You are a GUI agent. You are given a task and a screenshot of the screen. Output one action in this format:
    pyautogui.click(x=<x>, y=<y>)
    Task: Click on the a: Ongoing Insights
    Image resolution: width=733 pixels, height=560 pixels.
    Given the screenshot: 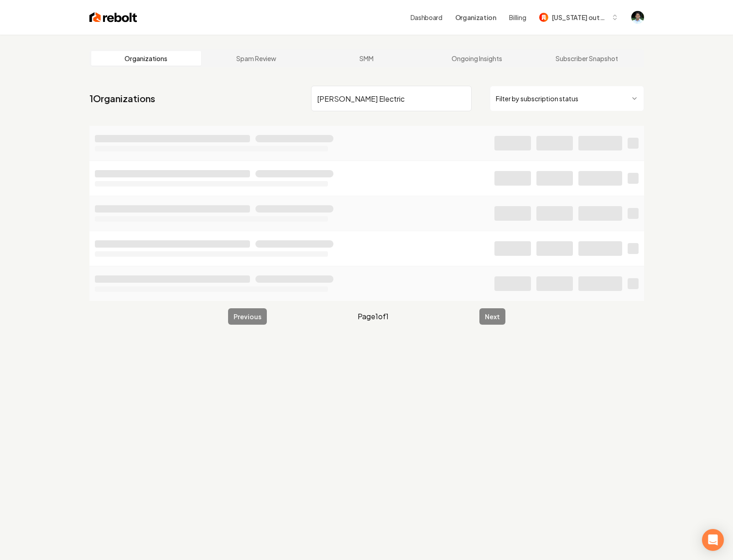 What is the action you would take?
    pyautogui.click(x=477, y=58)
    